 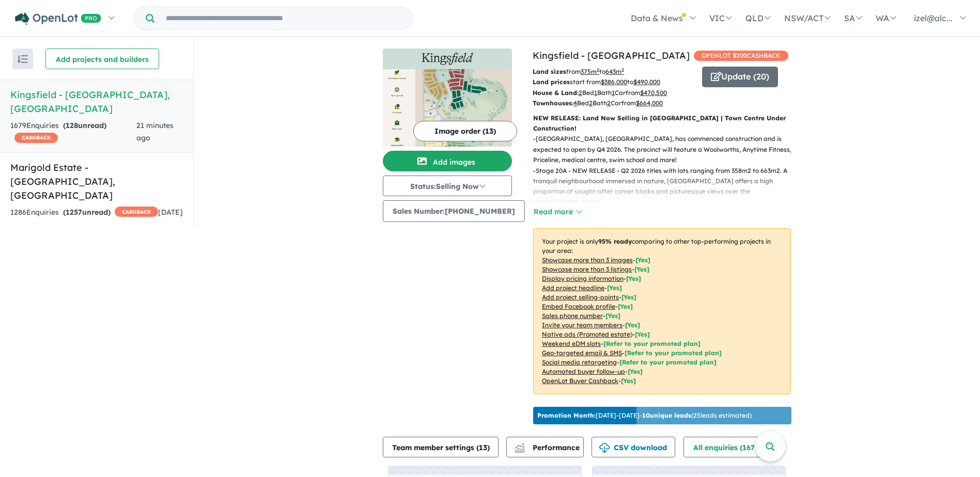 I want to click on button: All enquiries (1679), so click(x=730, y=448).